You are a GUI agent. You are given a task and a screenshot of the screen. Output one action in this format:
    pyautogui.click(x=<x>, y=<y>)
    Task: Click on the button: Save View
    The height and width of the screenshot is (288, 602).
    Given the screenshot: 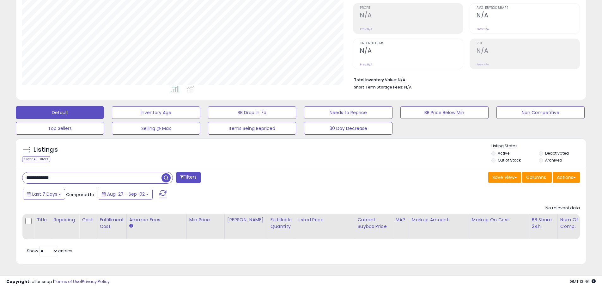 What is the action you would take?
    pyautogui.click(x=504, y=177)
    